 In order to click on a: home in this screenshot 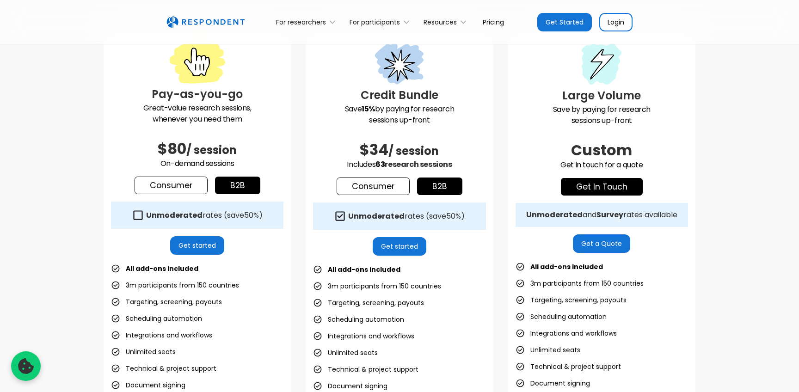, I will do `click(205, 22)`.